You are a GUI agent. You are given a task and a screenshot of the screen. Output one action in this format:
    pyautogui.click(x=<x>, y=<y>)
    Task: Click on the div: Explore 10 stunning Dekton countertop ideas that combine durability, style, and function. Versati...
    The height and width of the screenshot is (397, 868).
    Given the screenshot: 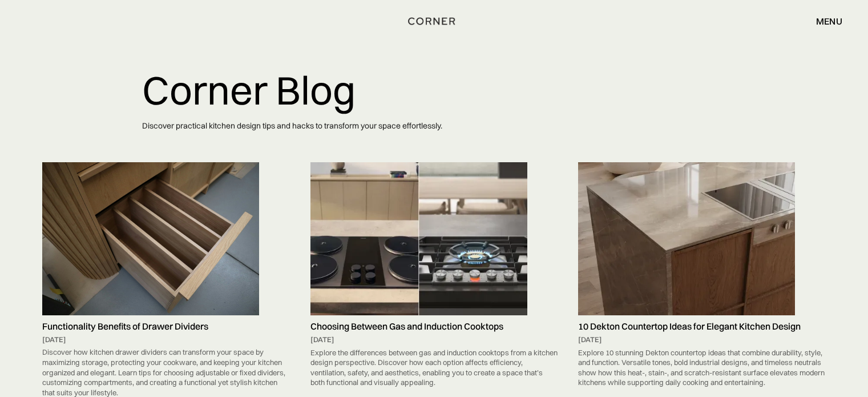 What is the action you would take?
    pyautogui.click(x=702, y=368)
    